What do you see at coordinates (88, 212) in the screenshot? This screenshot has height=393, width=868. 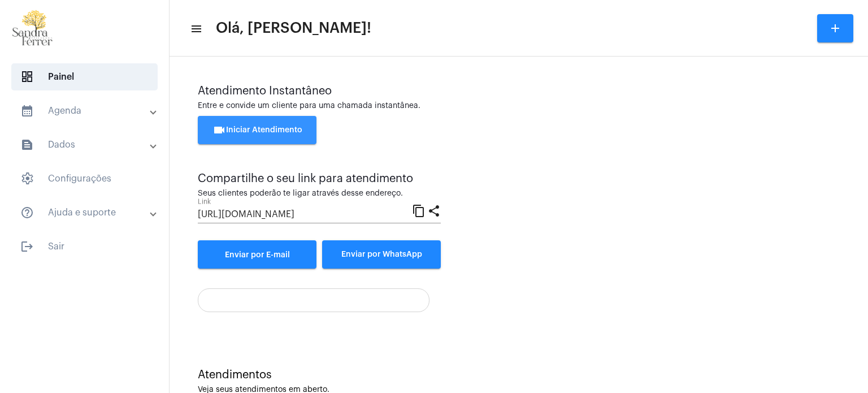 I see `mat-expansion-panel-header: sidenav iconAjuda e suporte` at bounding box center [88, 212].